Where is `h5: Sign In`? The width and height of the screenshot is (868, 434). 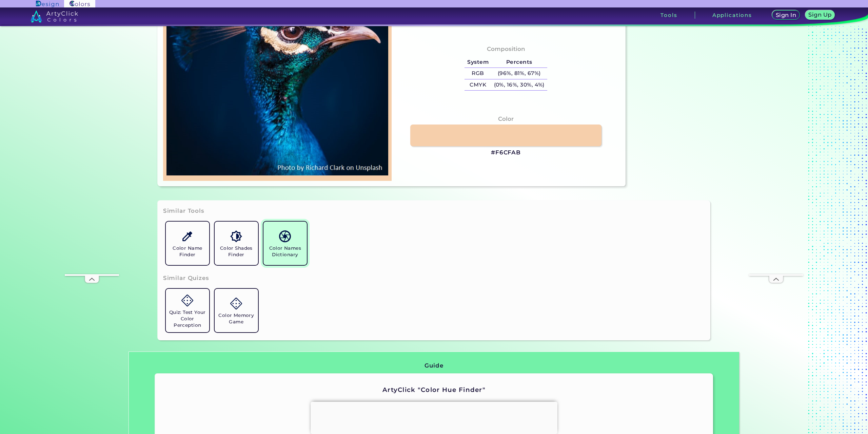 h5: Sign In is located at coordinates (786, 15).